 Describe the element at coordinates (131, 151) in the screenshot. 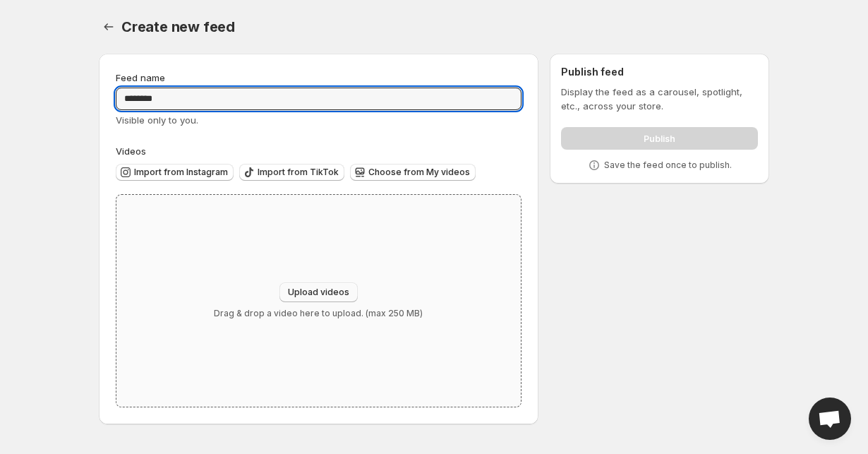

I see `span: Videos` at that location.